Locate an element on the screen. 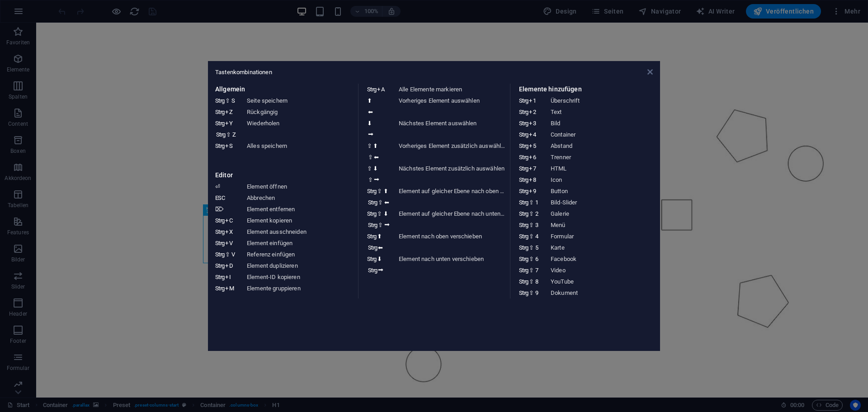 This screenshot has height=412, width=868. dd: Element einfügen is located at coordinates (300, 243).